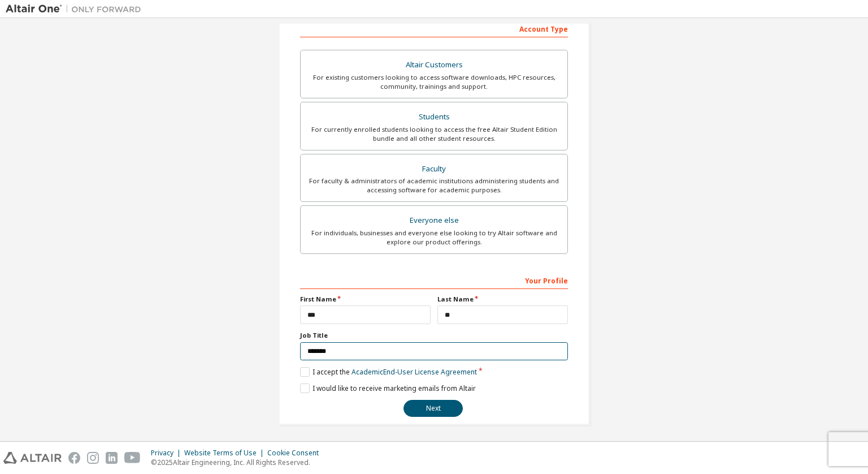  What do you see at coordinates (389, 372) in the screenshot?
I see `label: I accept the` at bounding box center [389, 372].